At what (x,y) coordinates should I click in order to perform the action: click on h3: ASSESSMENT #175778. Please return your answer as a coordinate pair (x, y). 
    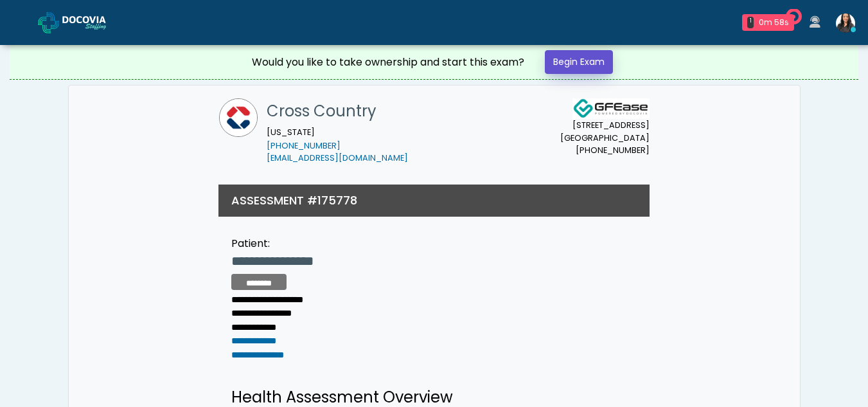
    Looking at the image, I should click on (294, 199).